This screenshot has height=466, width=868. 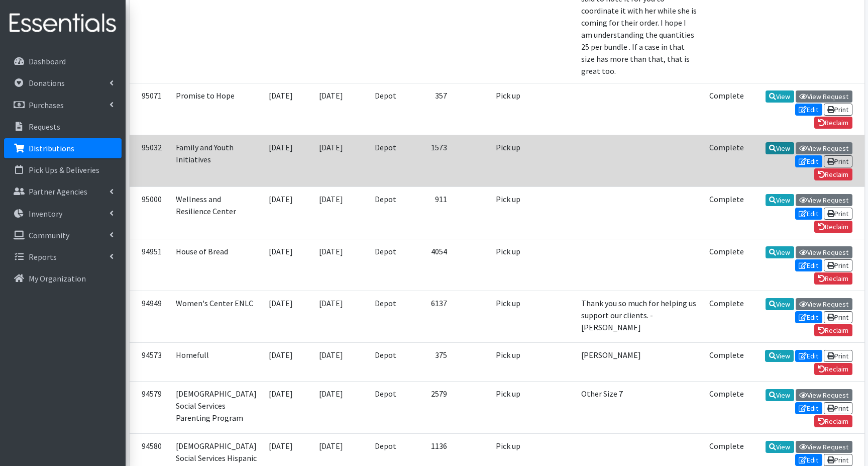 I want to click on td: Promise to Hope, so click(x=216, y=109).